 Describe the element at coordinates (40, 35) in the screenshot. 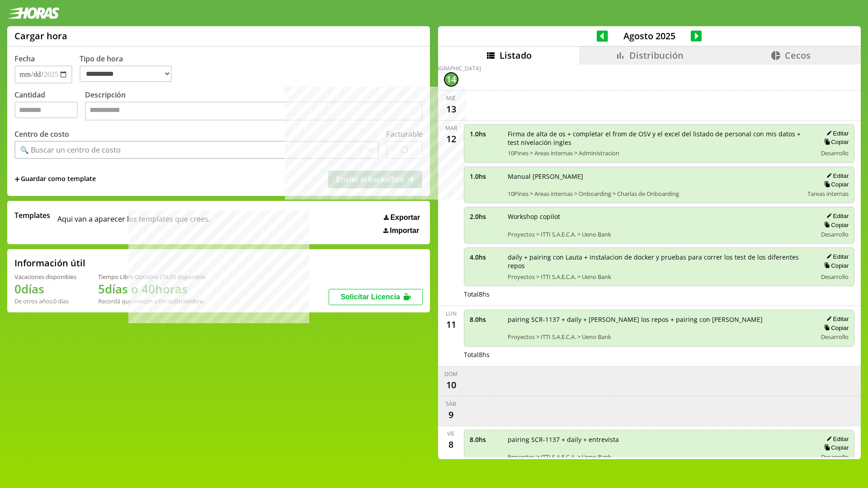

I see `h1: Cargar hora` at that location.